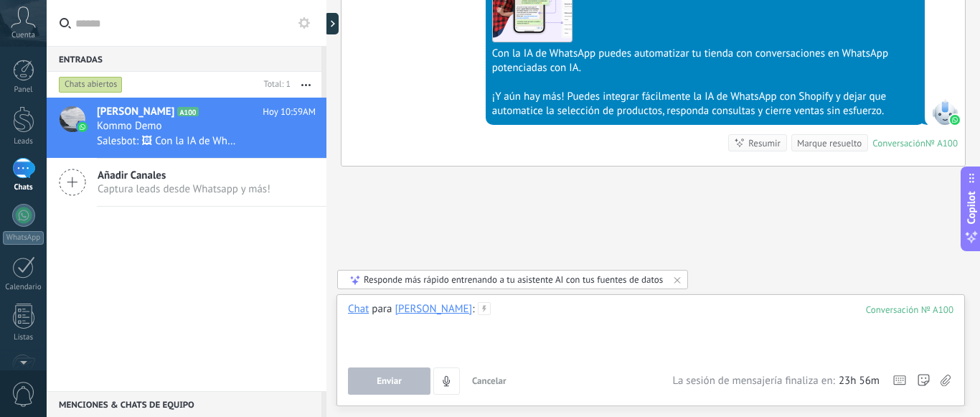  What do you see at coordinates (274, 85) in the screenshot?
I see `div: Total: 1` at bounding box center [274, 85].